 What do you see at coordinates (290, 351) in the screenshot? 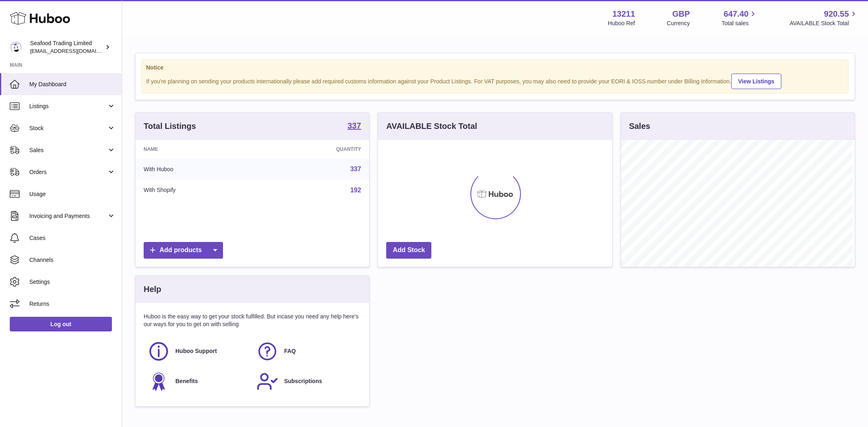
I see `span: FAQ` at bounding box center [290, 351].